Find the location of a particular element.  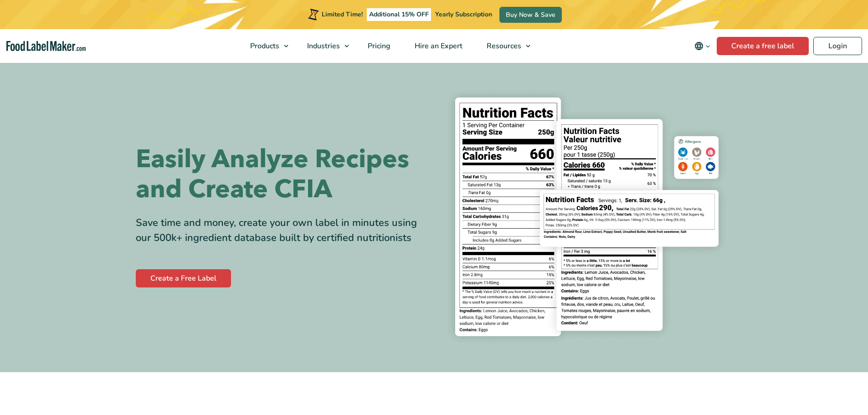

h1: Easily Analyze Recipes and Create CFIA is located at coordinates (281, 174).